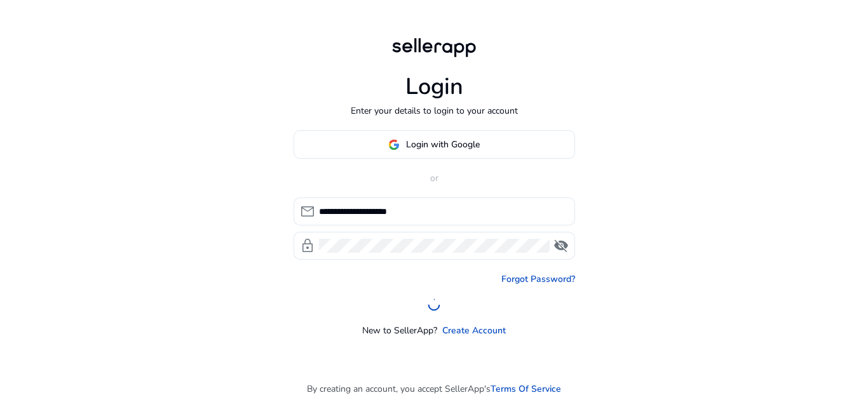 Image resolution: width=868 pixels, height=407 pixels. I want to click on p: or, so click(434, 178).